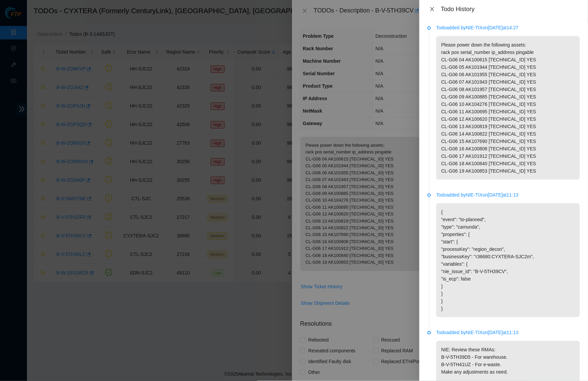 The height and width of the screenshot is (381, 588). Describe the element at coordinates (432, 9) in the screenshot. I see `button: Close` at that location.